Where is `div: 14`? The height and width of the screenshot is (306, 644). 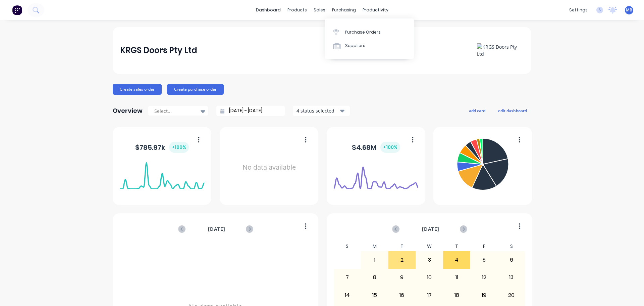 div: 14 is located at coordinates (348, 295).